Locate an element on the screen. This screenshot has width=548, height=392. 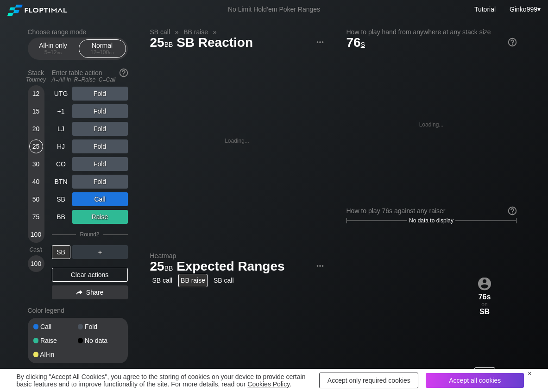
div: A=All-in R=Raise C=Call is located at coordinates (90, 80).